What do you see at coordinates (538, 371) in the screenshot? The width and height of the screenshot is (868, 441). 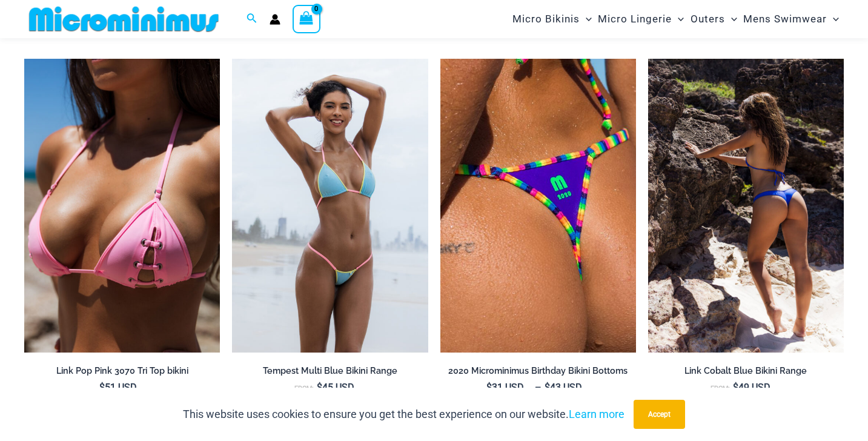 I see `h2: 2020 Microminimus Birthday Bikini Bottoms` at bounding box center [538, 371].